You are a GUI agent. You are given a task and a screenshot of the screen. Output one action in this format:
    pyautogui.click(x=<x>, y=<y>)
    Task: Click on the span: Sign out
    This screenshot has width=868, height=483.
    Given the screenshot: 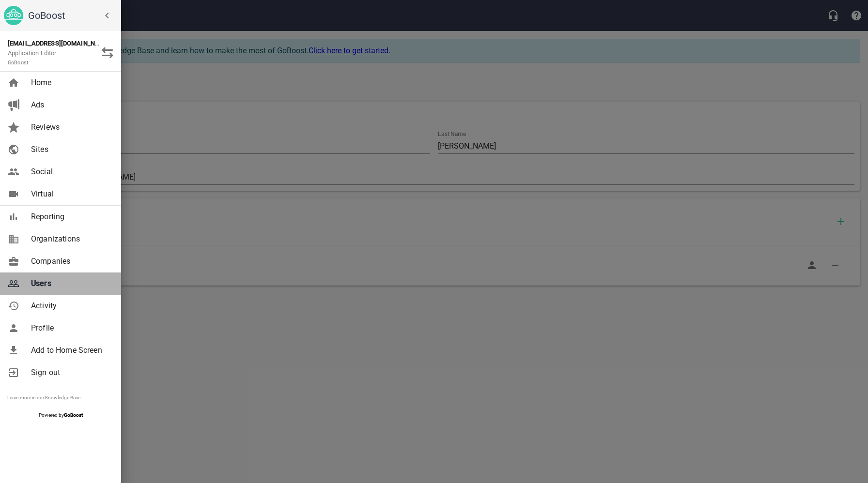 What is the action you would take?
    pyautogui.click(x=70, y=373)
    